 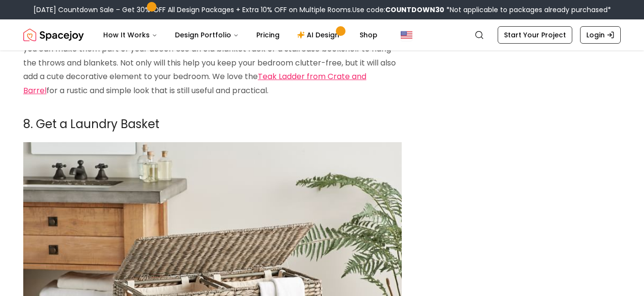 What do you see at coordinates (240, 35) in the screenshot?
I see `nav: Main` at bounding box center [240, 35].